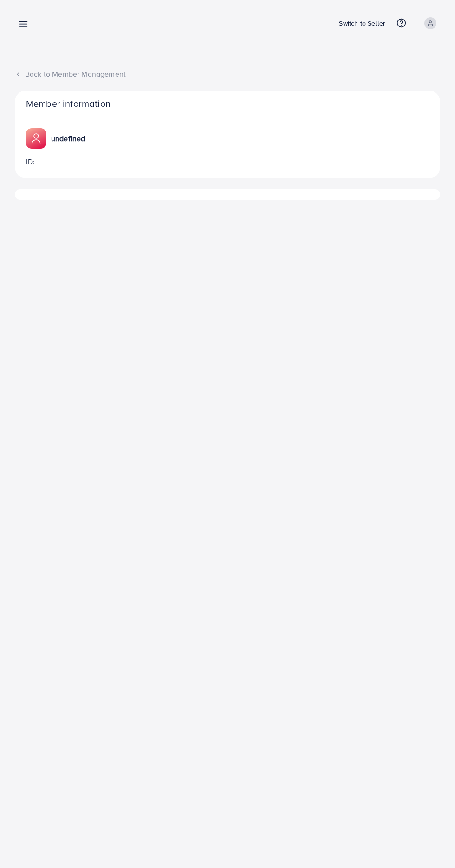 The width and height of the screenshot is (455, 868). I want to click on p: Member information, so click(228, 104).